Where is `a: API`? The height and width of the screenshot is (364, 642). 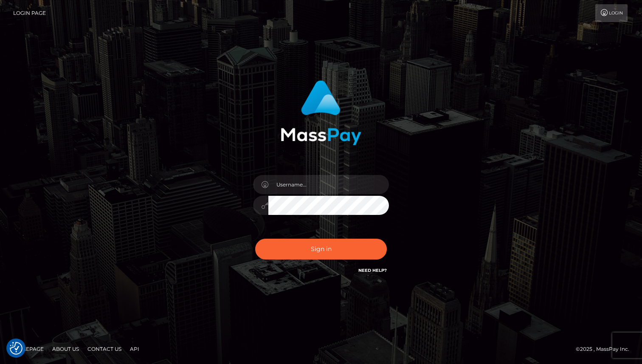
a: API is located at coordinates (135, 349).